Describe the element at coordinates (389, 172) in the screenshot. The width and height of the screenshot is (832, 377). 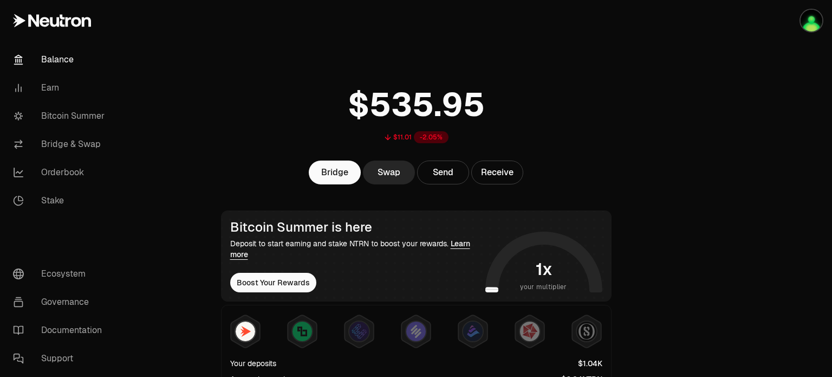
I see `a: Swap` at that location.